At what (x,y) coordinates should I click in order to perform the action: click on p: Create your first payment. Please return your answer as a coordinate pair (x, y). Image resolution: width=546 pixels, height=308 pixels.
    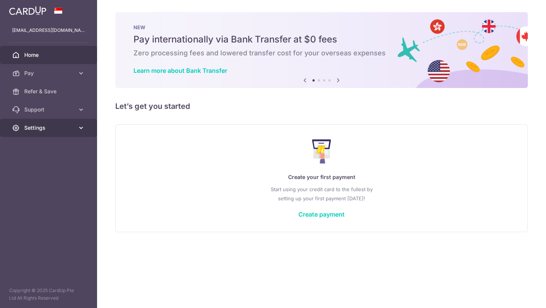
    Looking at the image, I should click on (322, 177).